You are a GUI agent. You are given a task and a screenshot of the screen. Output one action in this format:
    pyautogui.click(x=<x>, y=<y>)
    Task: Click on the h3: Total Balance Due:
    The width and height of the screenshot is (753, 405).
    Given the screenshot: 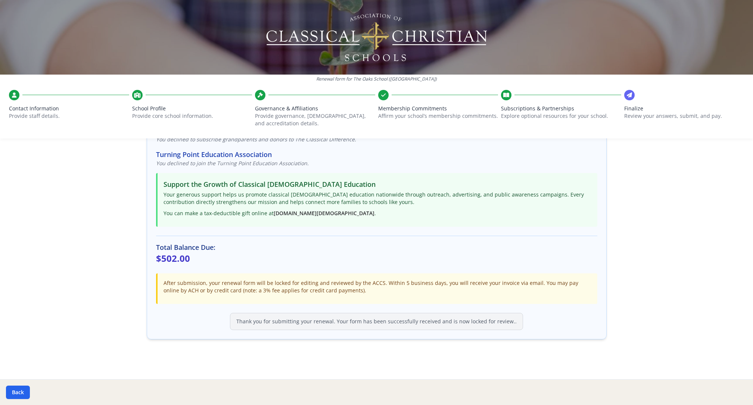 What is the action you would take?
    pyautogui.click(x=377, y=247)
    